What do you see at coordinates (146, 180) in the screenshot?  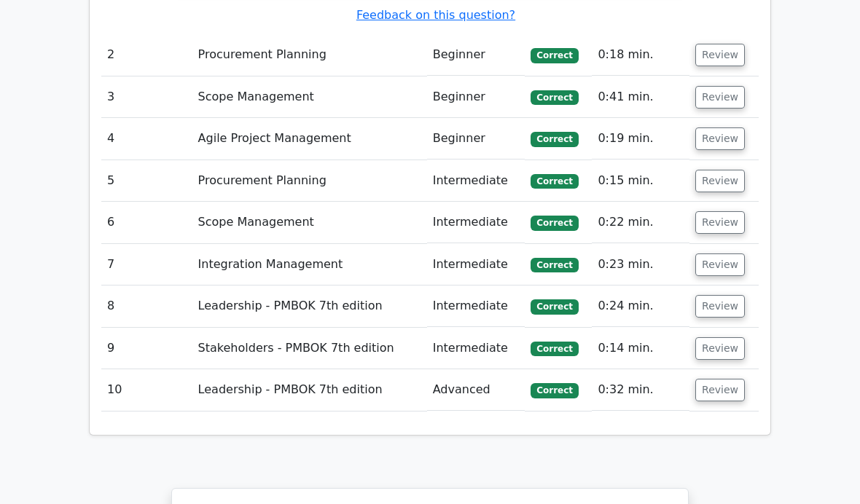 I see `td: 5` at bounding box center [146, 180].